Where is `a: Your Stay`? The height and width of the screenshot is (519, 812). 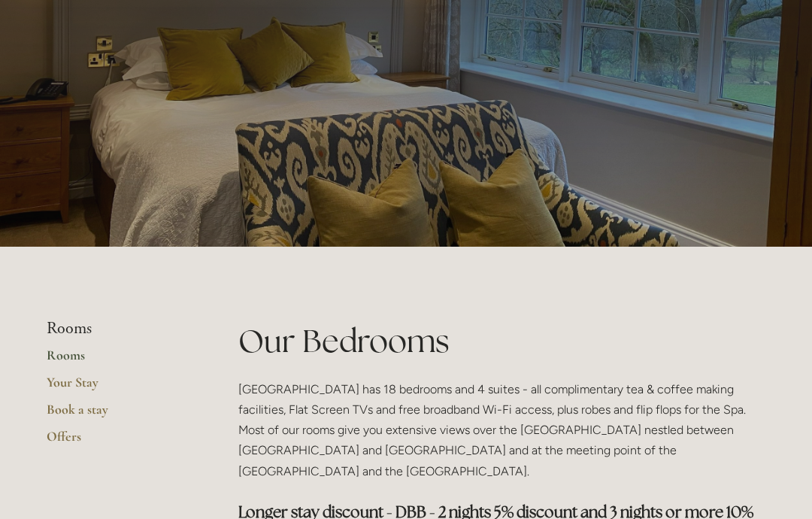 a: Your Stay is located at coordinates (118, 388).